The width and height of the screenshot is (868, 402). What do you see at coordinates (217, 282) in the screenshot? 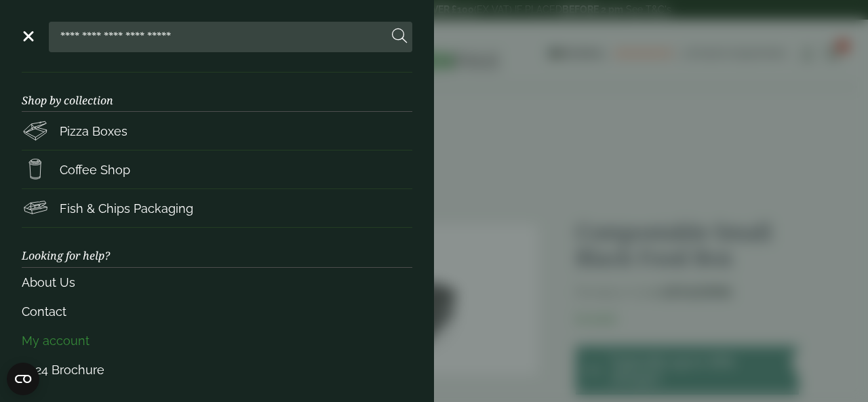
I see `a: About Us` at bounding box center [217, 282].